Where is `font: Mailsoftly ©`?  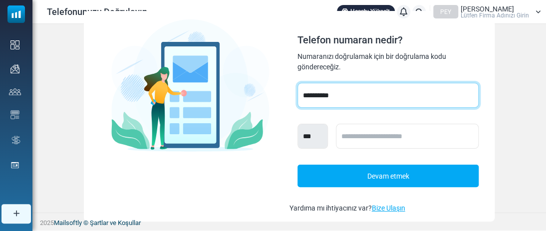
font: Mailsoftly © is located at coordinates (71, 223).